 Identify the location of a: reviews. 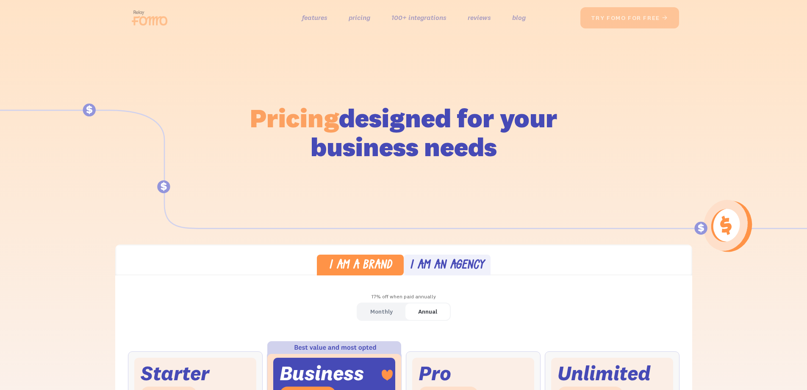
(479, 17).